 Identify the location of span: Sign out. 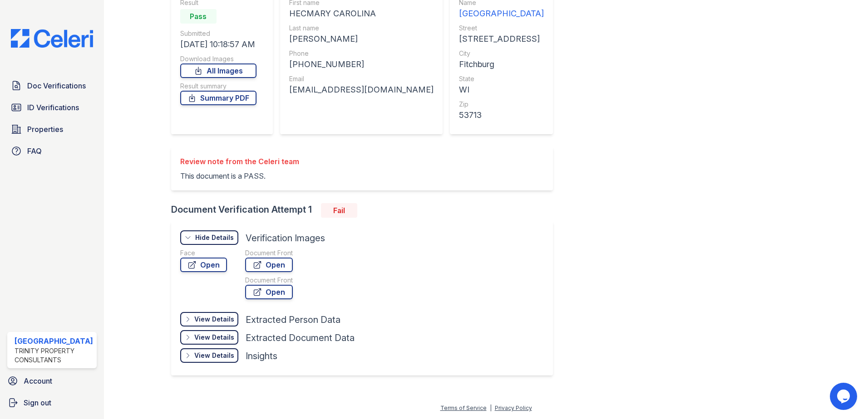
(37, 403).